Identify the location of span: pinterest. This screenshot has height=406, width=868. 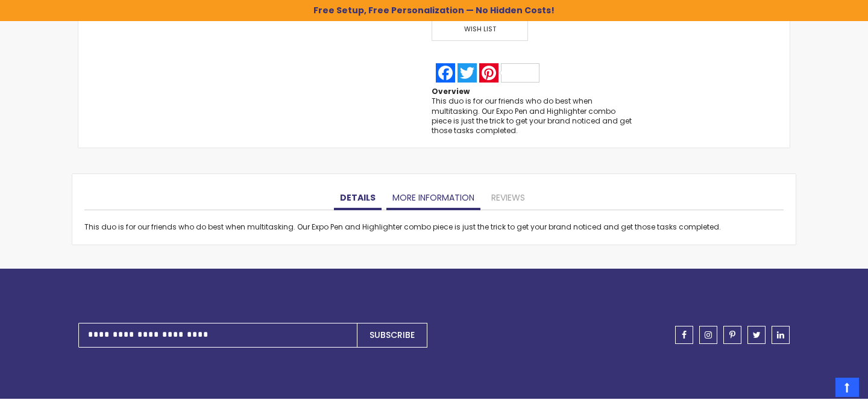
(733, 335).